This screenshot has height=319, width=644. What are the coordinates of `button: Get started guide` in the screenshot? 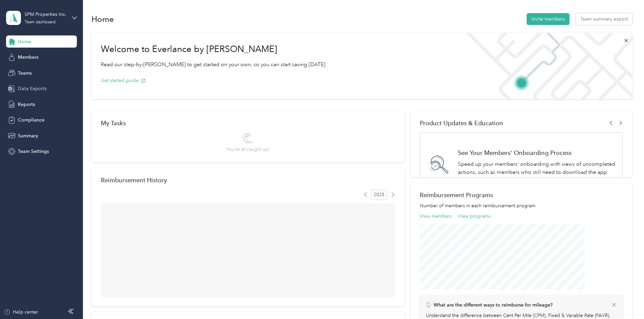 It's located at (123, 80).